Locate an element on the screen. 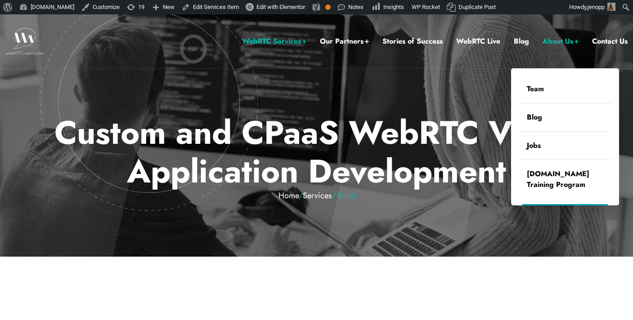 Image resolution: width=633 pixels, height=320 pixels. a: Contact Us is located at coordinates (610, 41).